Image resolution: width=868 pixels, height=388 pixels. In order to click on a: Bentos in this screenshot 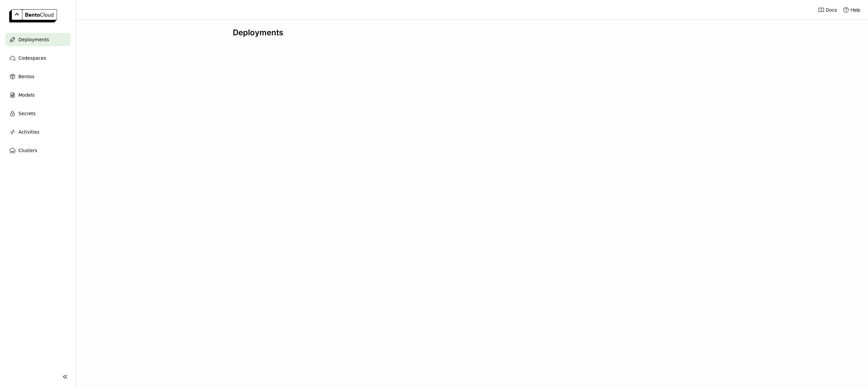, I will do `click(38, 76)`.